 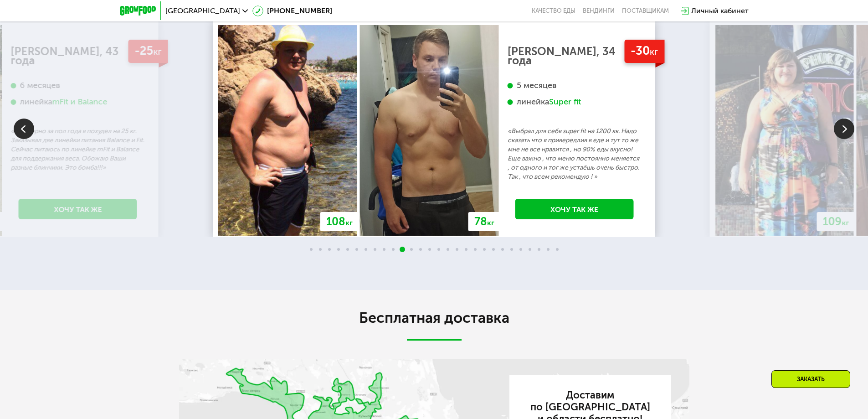 I want to click on div: 108, so click(x=340, y=222).